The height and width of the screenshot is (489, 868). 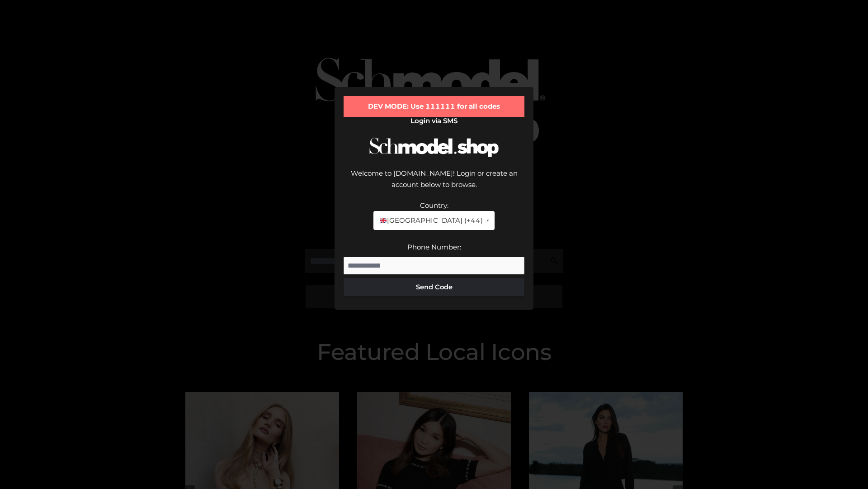 What do you see at coordinates (434, 121) in the screenshot?
I see `h2: Login via SMS` at bounding box center [434, 121].